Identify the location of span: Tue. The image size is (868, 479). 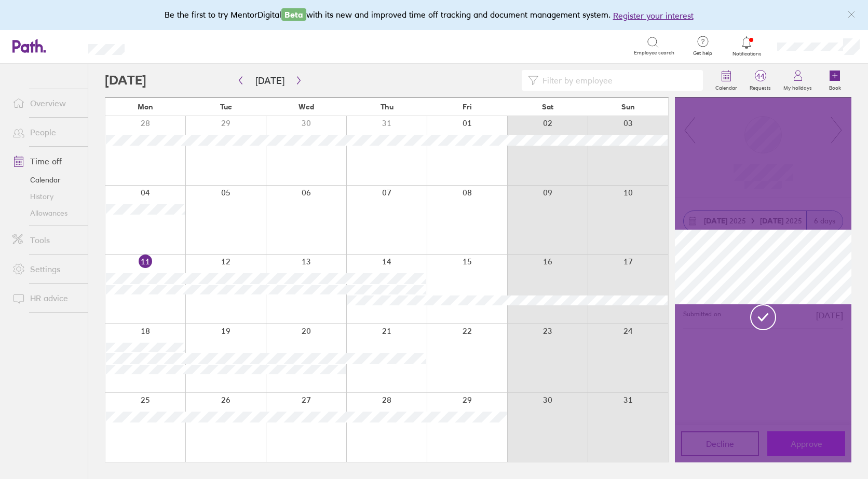
(226, 107).